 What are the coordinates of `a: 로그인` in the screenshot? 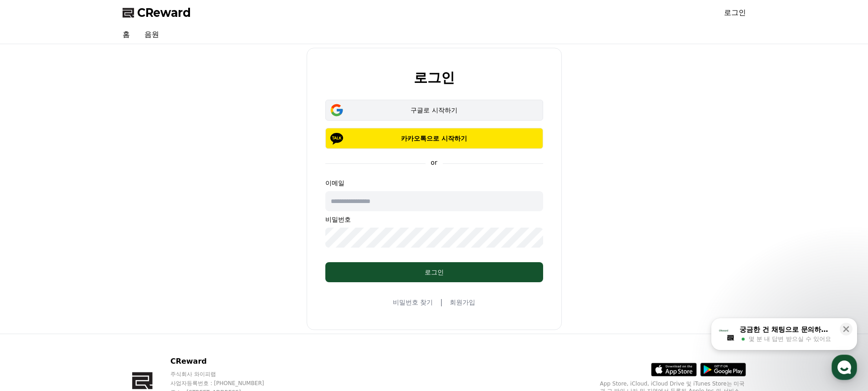 It's located at (735, 13).